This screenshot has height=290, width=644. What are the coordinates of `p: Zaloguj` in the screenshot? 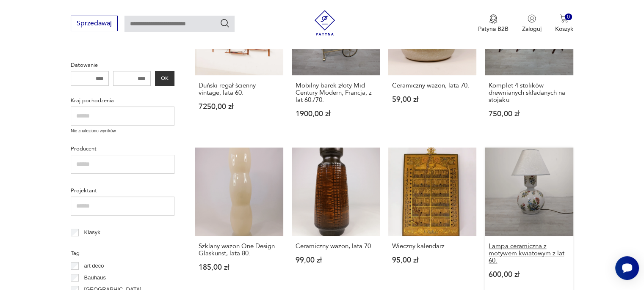 It's located at (532, 29).